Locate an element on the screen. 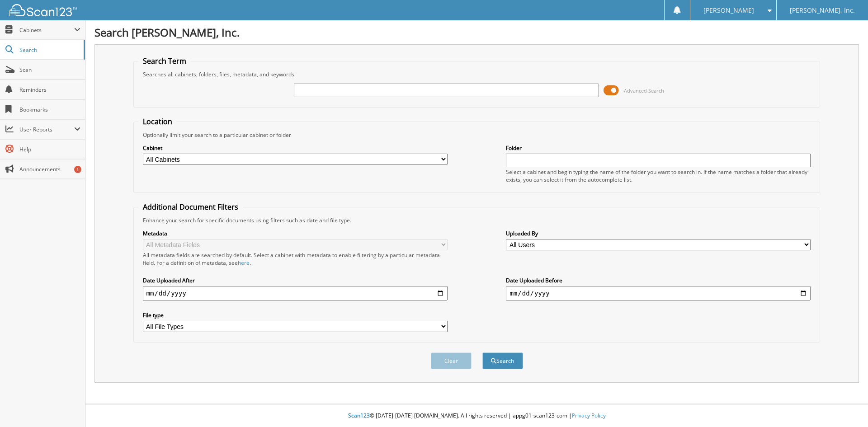 This screenshot has height=427, width=868. label: Date Uploaded Before is located at coordinates (658, 280).